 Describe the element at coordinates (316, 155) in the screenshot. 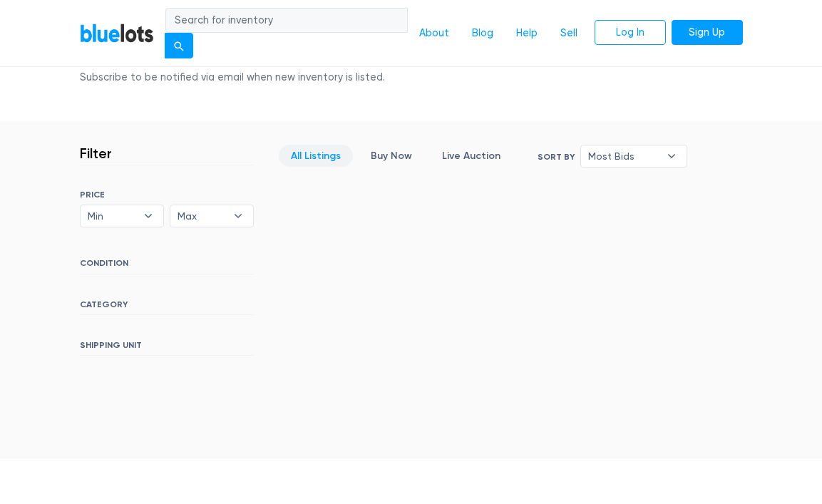

I see `a: All Listings` at that location.